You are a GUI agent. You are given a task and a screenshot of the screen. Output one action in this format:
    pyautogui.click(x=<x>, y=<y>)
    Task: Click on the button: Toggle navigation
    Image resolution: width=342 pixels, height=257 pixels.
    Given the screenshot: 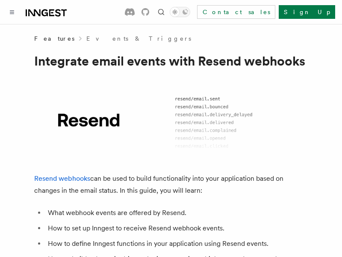 What is the action you would take?
    pyautogui.click(x=12, y=12)
    